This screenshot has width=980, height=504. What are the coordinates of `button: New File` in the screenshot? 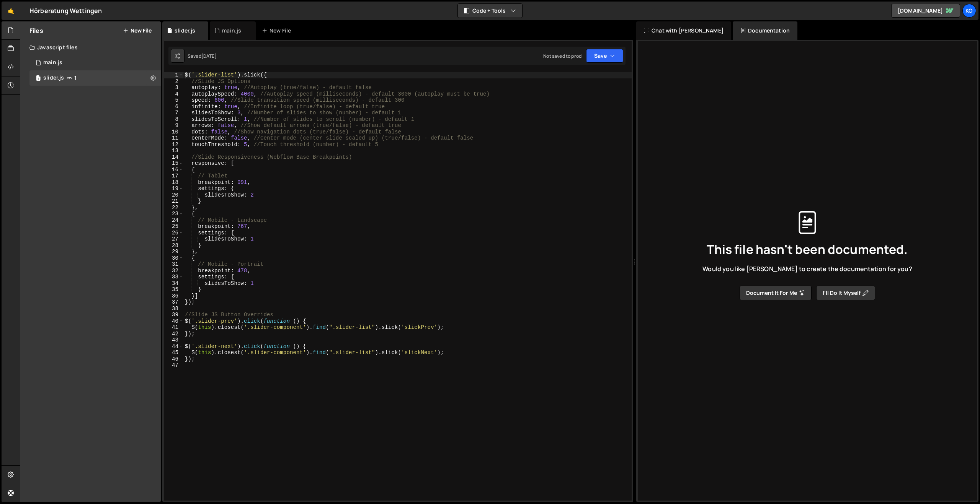 It's located at (137, 31).